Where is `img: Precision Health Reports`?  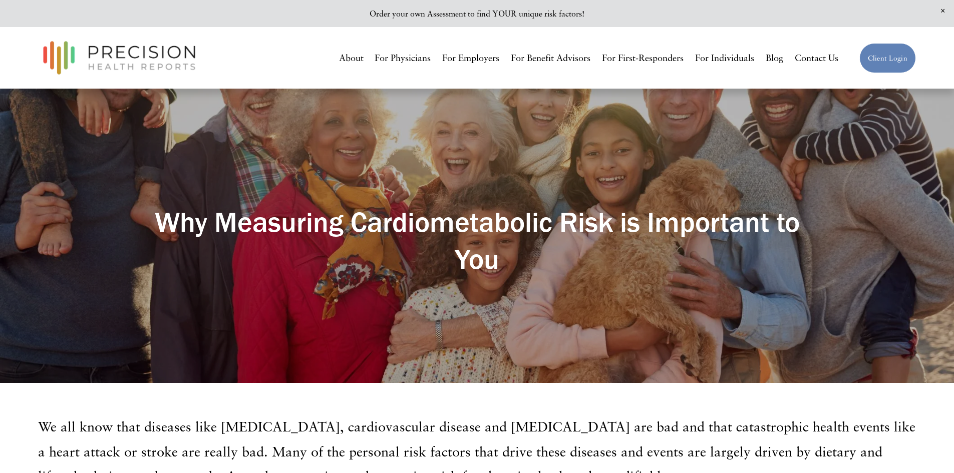
img: Precision Health Reports is located at coordinates (119, 58).